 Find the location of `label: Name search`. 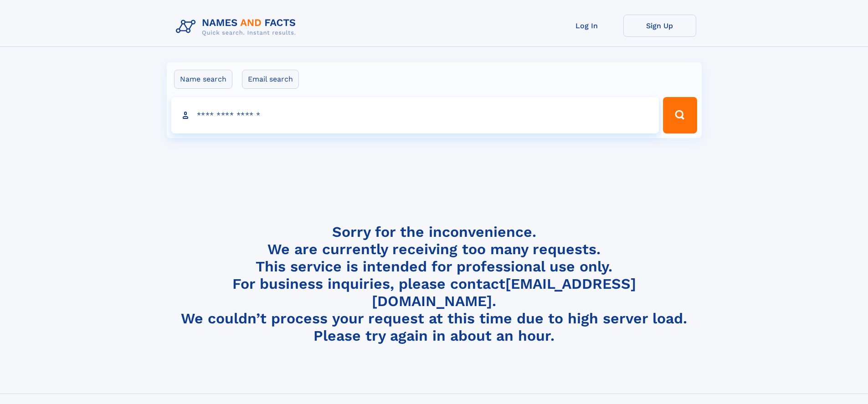

label: Name search is located at coordinates (203, 79).